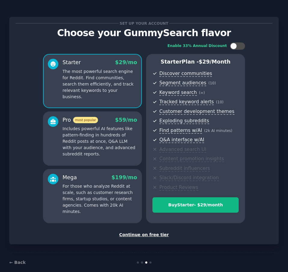  Describe the element at coordinates (183, 149) in the screenshot. I see `span: Advanced search UI` at that location.